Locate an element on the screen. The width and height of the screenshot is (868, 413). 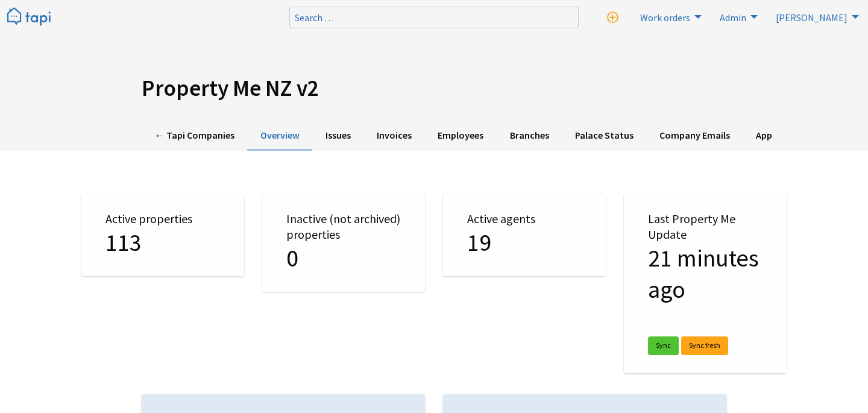
li: Work orders is located at coordinates (668, 17).